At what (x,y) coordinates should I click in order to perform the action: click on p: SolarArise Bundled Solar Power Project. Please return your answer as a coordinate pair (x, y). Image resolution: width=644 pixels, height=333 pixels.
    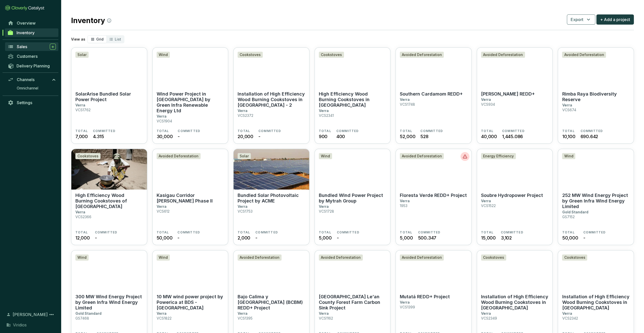
    Looking at the image, I should click on (109, 97).